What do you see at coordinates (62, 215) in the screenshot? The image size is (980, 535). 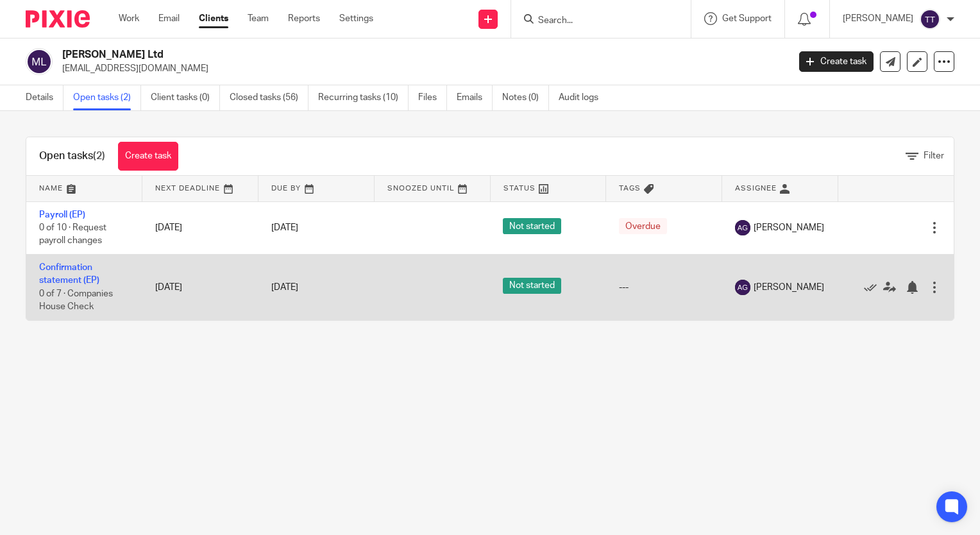 I see `a: Payroll (EP)` at bounding box center [62, 215].